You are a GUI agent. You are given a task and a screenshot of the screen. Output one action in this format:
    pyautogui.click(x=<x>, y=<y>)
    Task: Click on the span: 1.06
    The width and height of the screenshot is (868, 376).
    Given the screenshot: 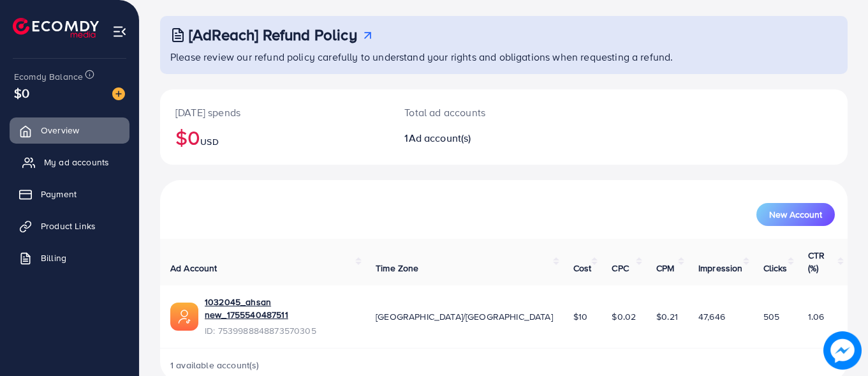 What is the action you would take?
    pyautogui.click(x=816, y=316)
    